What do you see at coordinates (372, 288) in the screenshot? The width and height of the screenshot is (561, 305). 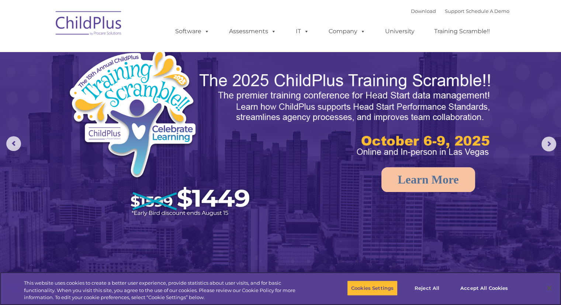 I see `button: Cookies Settings` at bounding box center [372, 288].